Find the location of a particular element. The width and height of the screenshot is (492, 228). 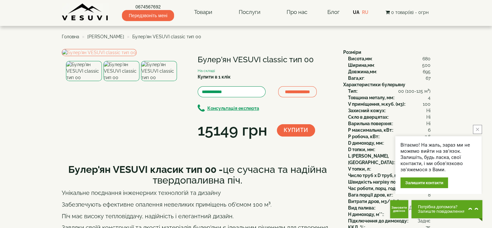

a: Булер'ян VESUVI classic тип 00 is located at coordinates (99, 52).